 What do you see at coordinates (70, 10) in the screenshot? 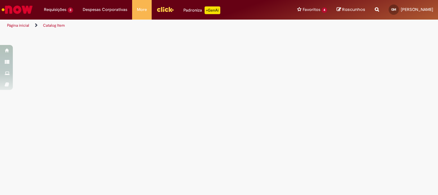
I see `span: 3` at bounding box center [70, 10].